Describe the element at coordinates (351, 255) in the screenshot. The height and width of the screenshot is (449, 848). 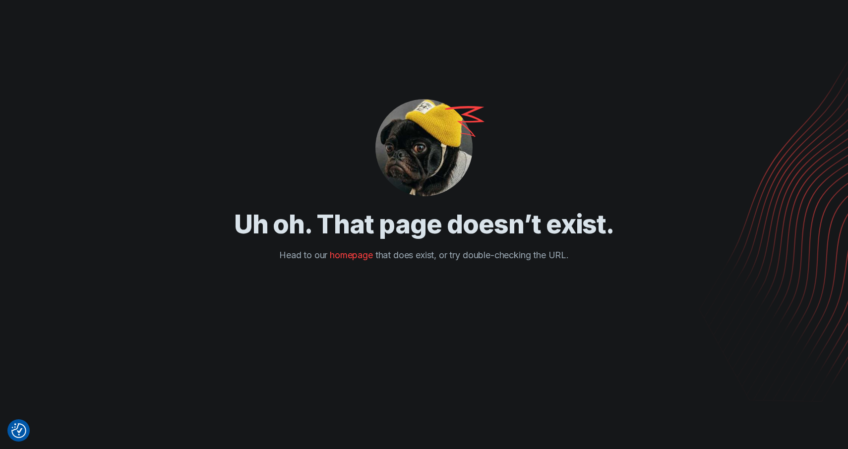
I see `a: homepage` at that location.